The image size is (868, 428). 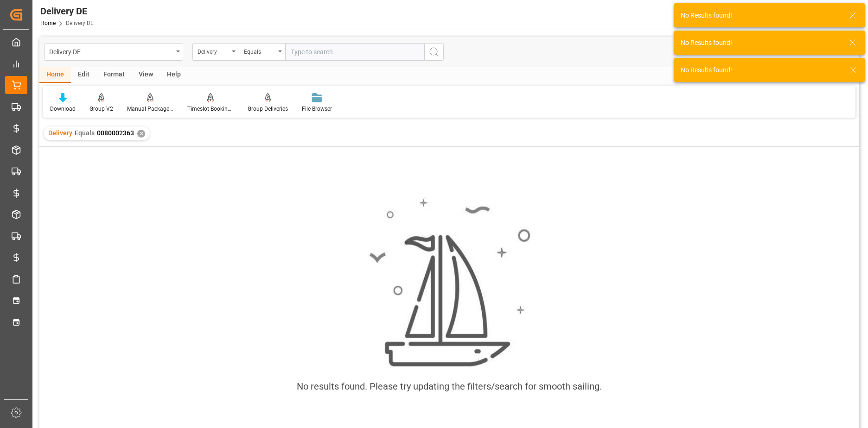 What do you see at coordinates (316, 109) in the screenshot?
I see `div: File Browser` at bounding box center [316, 109].